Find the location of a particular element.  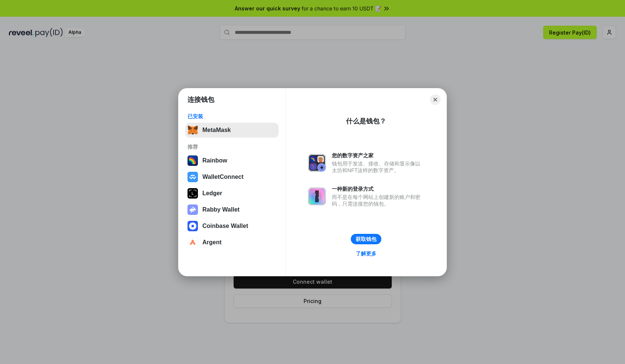

button: WalletConnect is located at coordinates (232, 177).